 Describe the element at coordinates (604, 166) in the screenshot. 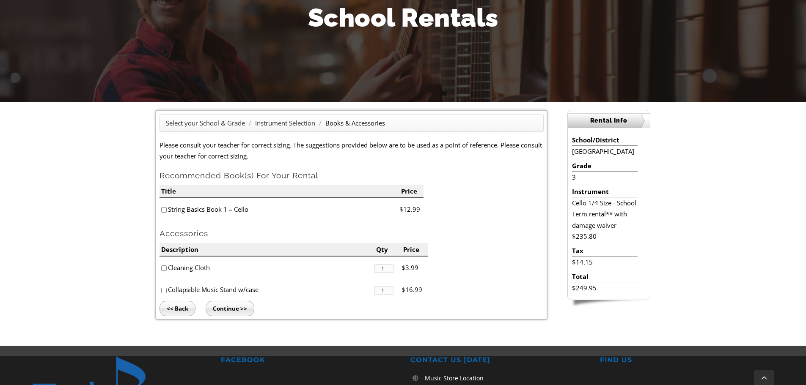

I see `li: Grade` at that location.